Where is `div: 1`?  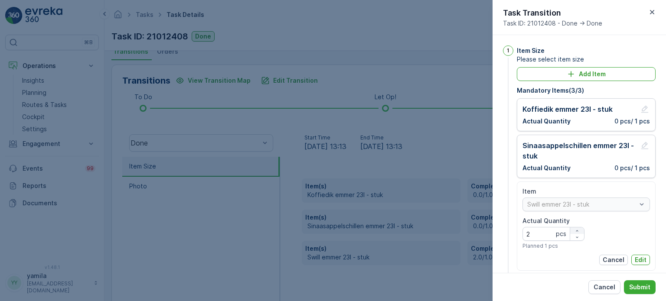 div: 1 is located at coordinates (508, 51).